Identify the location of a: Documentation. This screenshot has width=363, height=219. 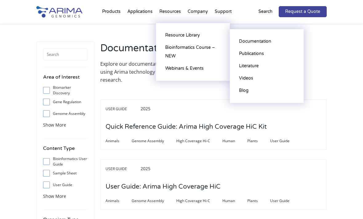
(267, 42).